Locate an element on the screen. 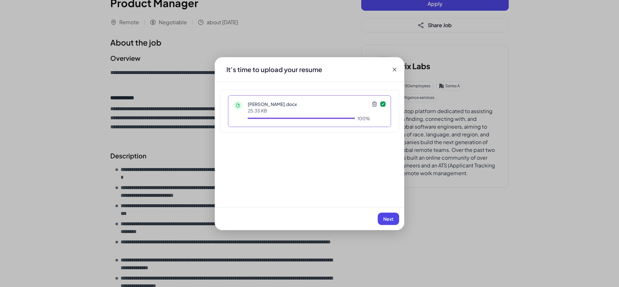 The height and width of the screenshot is (287, 619). p: 25.35 KB is located at coordinates (309, 111).